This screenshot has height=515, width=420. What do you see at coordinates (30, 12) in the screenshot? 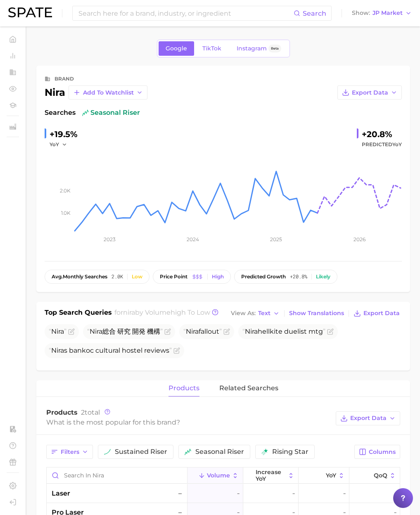
I see `img: SPATE` at bounding box center [30, 12].